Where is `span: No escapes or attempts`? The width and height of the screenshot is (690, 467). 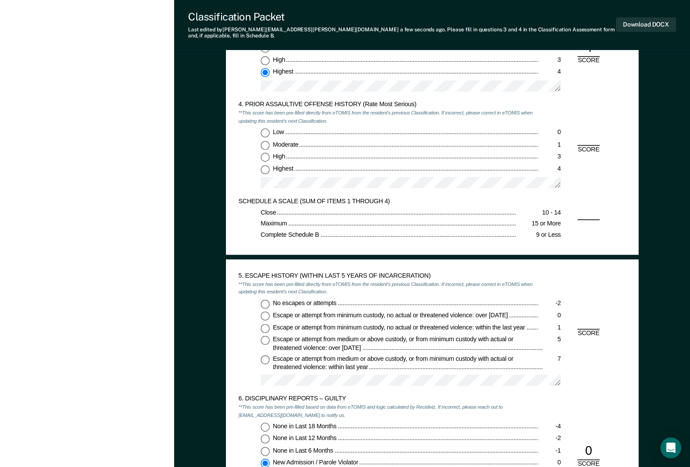 span: No escapes or attempts is located at coordinates (305, 303).